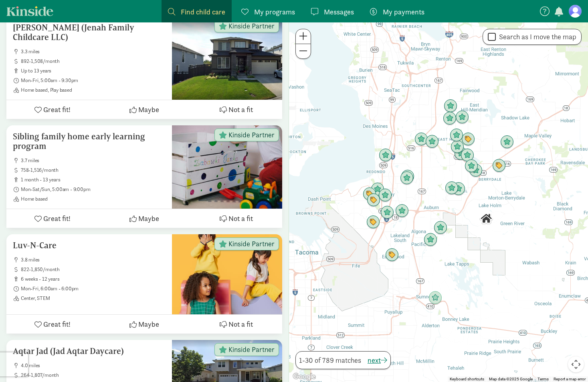 This screenshot has width=588, height=382. I want to click on span: 822-1,850/month, so click(93, 270).